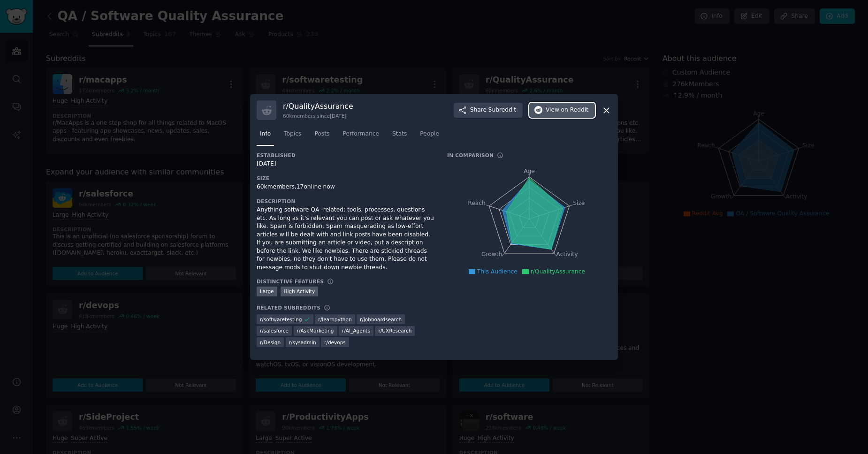  What do you see at coordinates (281, 320) in the screenshot?
I see `span: r/ softwaretesting` at bounding box center [281, 320].